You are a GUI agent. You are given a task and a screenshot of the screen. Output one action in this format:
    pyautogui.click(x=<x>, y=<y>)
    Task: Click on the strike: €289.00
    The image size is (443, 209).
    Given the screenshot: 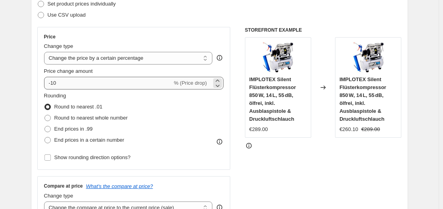 What is the action you would take?
    pyautogui.click(x=370, y=130)
    